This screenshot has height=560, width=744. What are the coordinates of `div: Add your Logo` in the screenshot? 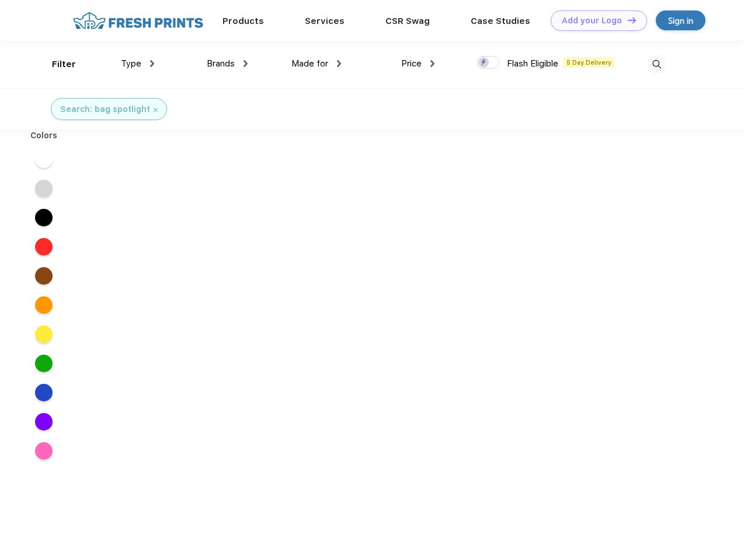 It's located at (592, 20).